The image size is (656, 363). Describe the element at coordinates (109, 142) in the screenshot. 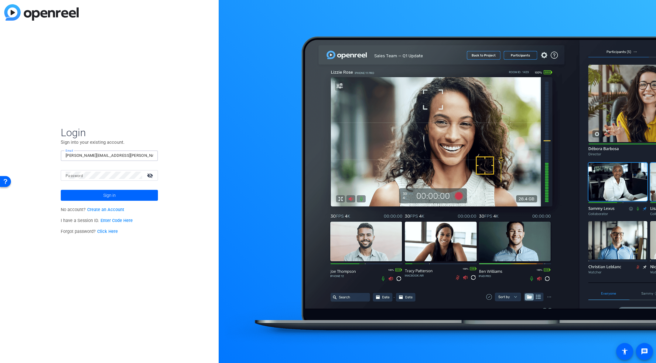

I see `p: Sign into your existing account.` at that location.